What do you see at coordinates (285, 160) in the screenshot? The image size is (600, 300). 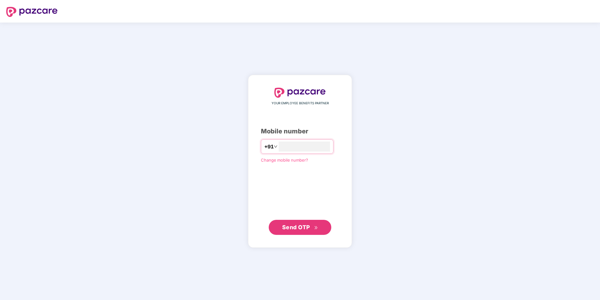 I see `a: Change mobile number?` at bounding box center [285, 160].